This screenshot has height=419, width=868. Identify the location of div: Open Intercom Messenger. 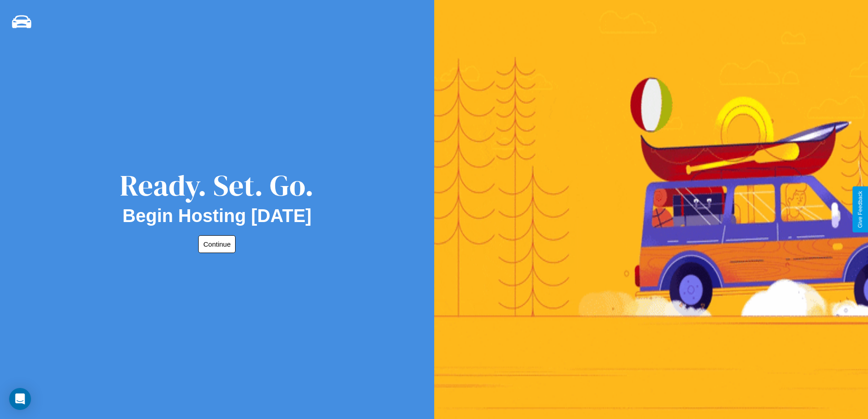
(20, 399).